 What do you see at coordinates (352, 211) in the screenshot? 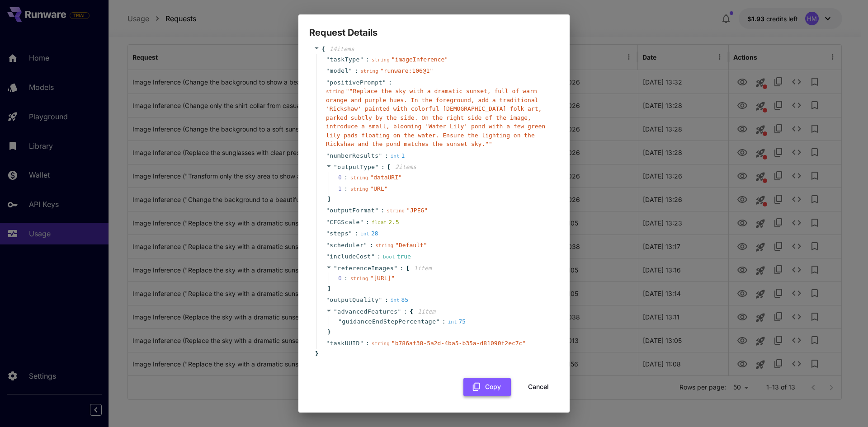
I see `span: outputFormat` at bounding box center [352, 211].